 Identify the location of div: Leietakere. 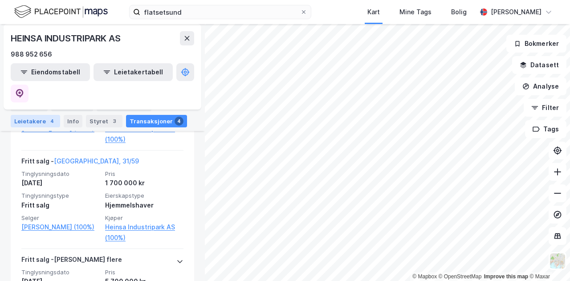
(35, 121).